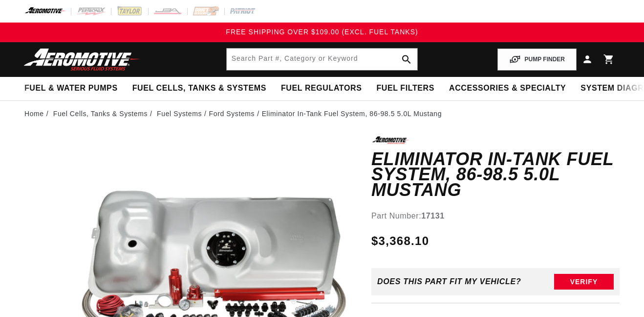 The image size is (644, 317). I want to click on span: $3,368.10, so click(401, 241).